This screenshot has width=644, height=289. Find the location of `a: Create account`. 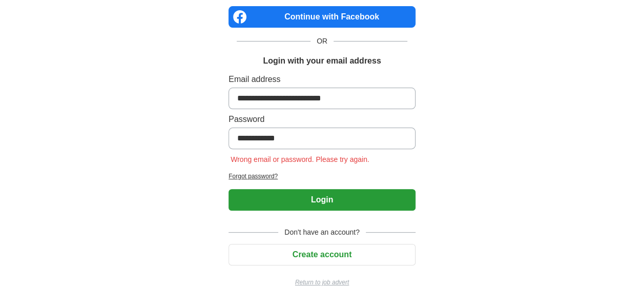

a: Create account is located at coordinates (322, 254).